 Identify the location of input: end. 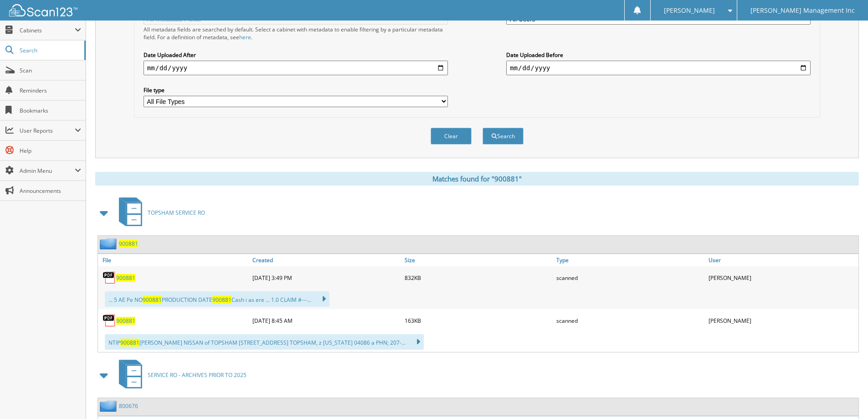
(658, 68).